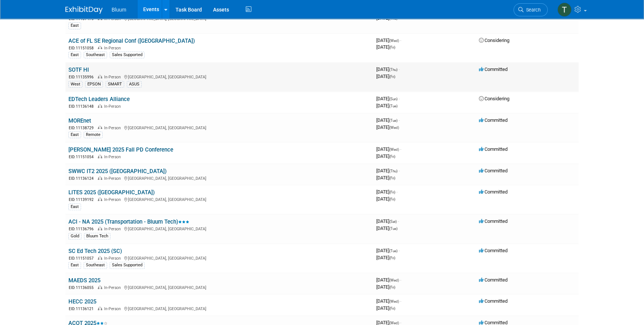 The height and width of the screenshot is (325, 644). What do you see at coordinates (98, 99) in the screenshot?
I see `a: EDTech Leaders Alliance` at bounding box center [98, 99].